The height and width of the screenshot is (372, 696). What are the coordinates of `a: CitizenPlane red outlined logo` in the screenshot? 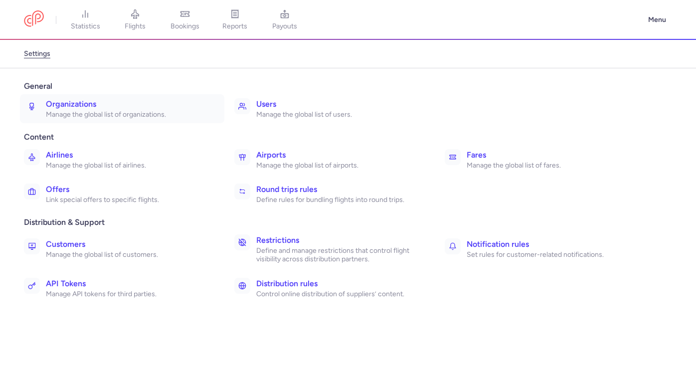 It's located at (34, 19).